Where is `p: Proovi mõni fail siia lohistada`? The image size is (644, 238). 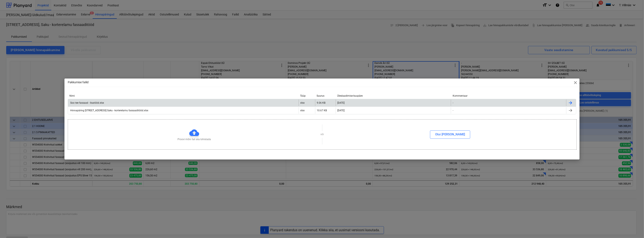 p: Proovi mõni fail siia lohistada is located at coordinates (194, 139).